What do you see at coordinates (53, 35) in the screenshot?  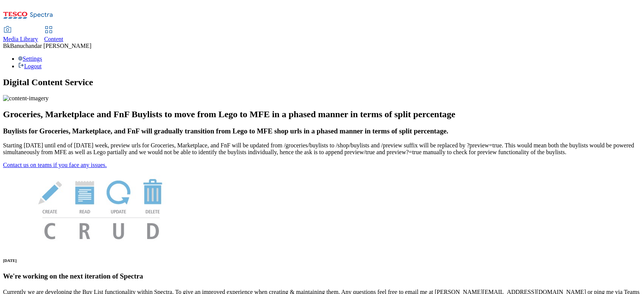 I see `a: Content` at bounding box center [53, 35].